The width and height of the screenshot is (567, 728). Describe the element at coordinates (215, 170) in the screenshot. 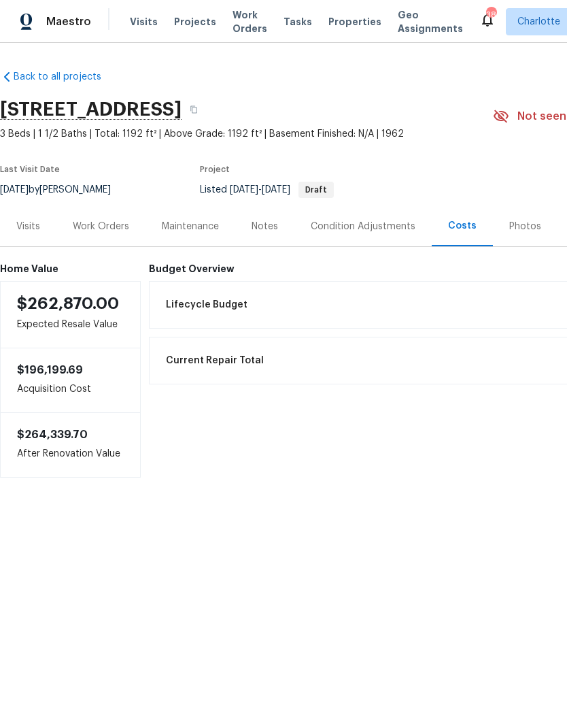

I see `span: Project` at that location.